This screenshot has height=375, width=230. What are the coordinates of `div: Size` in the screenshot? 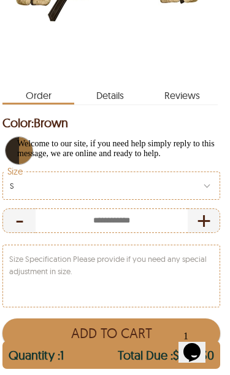 It's located at (111, 185).